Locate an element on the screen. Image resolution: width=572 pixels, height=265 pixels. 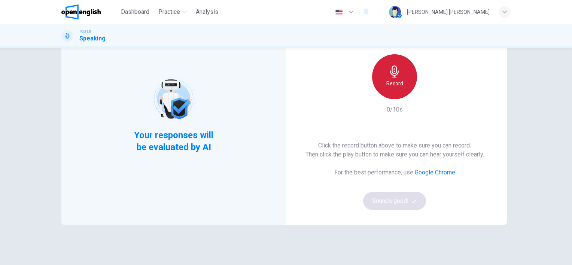
span: Analysis is located at coordinates (207, 12).